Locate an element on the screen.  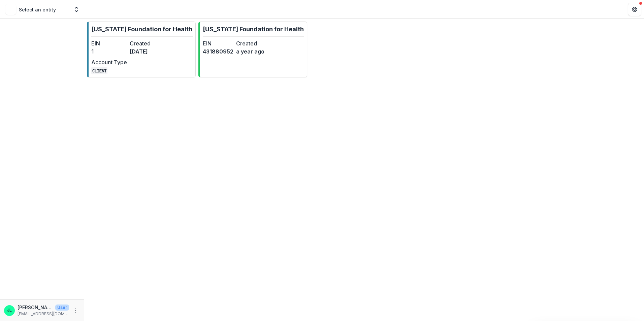
button: Open entity switcher is located at coordinates (76, 10).